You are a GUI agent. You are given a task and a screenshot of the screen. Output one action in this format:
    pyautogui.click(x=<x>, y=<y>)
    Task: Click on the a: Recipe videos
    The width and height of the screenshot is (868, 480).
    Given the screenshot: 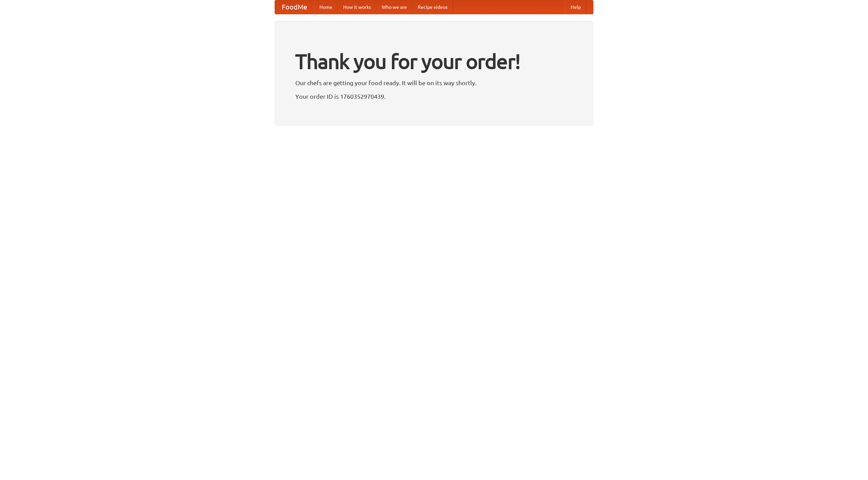 What is the action you would take?
    pyautogui.click(x=433, y=7)
    